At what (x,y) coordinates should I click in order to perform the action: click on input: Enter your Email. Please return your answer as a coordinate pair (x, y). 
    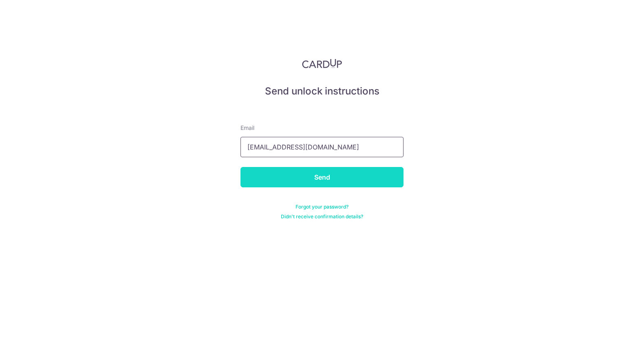
    Looking at the image, I should click on (322, 147).